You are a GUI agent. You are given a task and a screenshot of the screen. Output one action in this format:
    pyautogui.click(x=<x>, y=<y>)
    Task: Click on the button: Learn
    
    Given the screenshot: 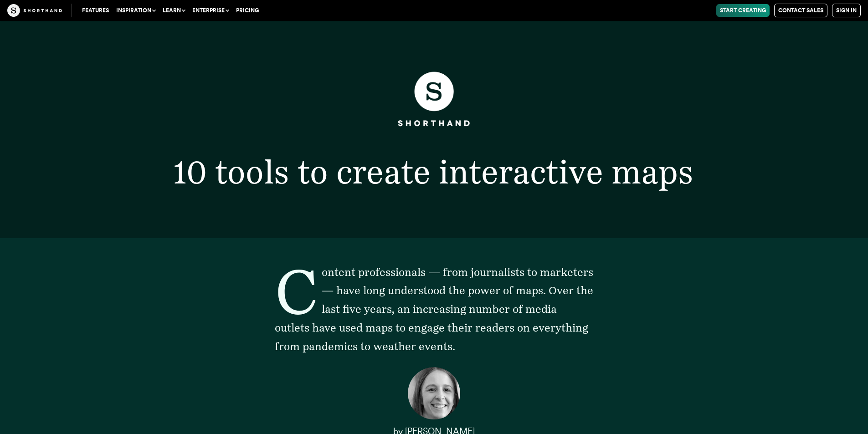 What is the action you would take?
    pyautogui.click(x=173, y=10)
    